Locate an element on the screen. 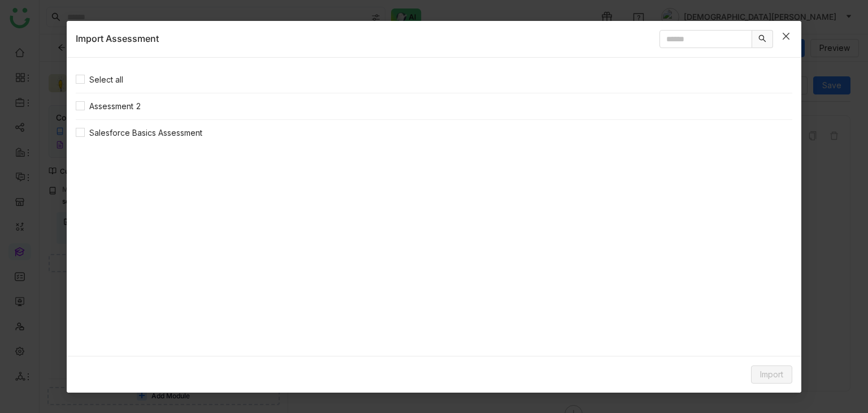  button: Close is located at coordinates (786, 36).